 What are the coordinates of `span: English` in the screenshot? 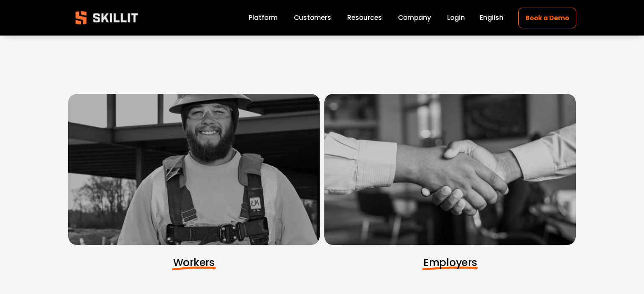 It's located at (492, 17).